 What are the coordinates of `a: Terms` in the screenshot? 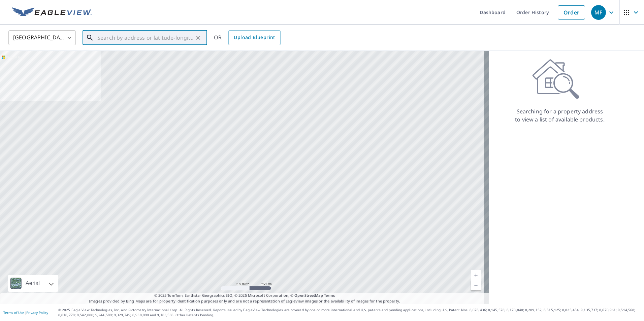 It's located at (329, 295).